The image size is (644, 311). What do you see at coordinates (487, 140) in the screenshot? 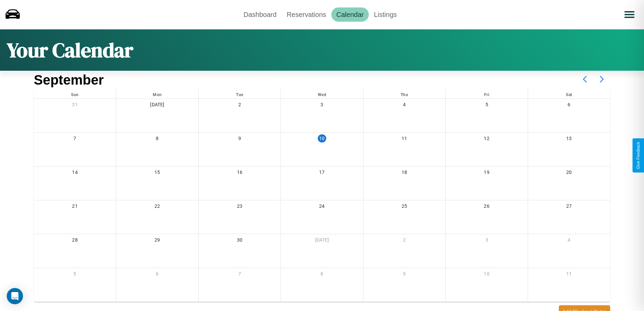
I see `div: 12` at bounding box center [487, 140].